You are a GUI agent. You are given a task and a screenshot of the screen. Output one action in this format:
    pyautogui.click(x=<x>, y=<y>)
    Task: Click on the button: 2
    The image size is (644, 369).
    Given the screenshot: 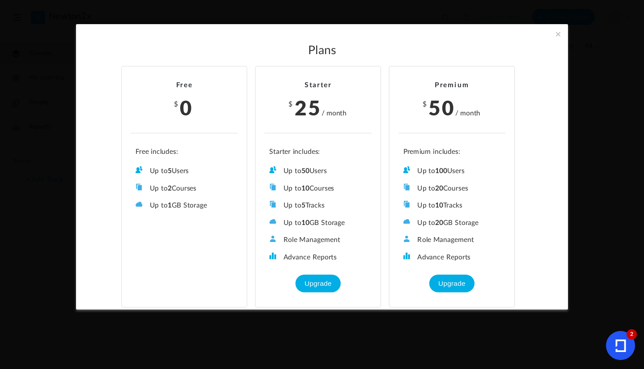 What is the action you would take?
    pyautogui.click(x=620, y=345)
    